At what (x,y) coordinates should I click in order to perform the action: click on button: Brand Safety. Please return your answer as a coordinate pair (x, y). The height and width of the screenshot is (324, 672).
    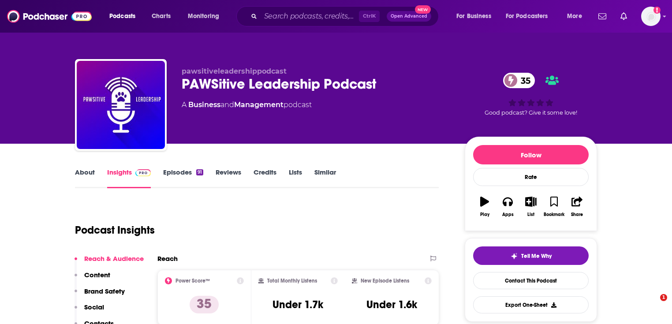
    Looking at the image, I should click on (100, 295).